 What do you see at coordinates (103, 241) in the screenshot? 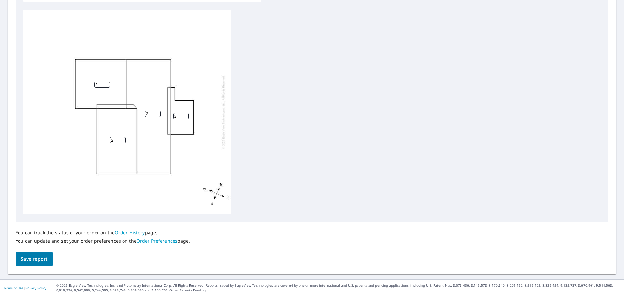
I see `p: You can update and set your order preferences on the page.` at bounding box center [103, 241].